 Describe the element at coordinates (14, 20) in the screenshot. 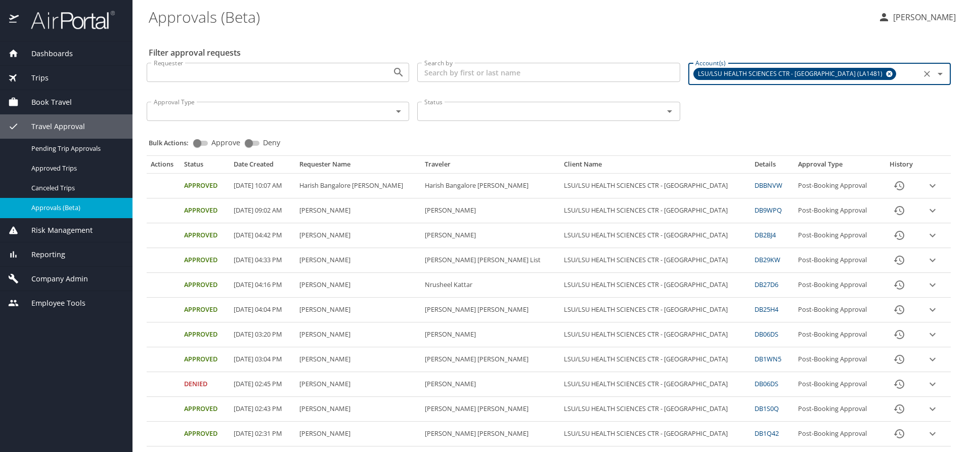

I see `img: icon-airportal.png` at that location.